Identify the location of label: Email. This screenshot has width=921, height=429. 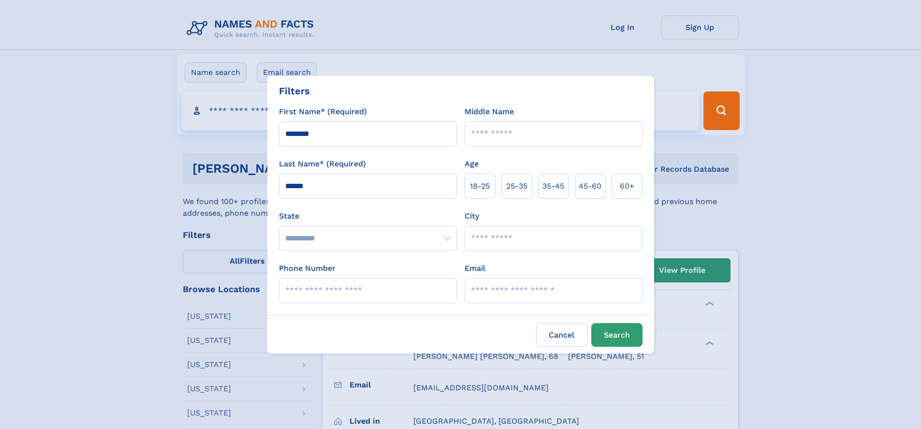
(475, 268).